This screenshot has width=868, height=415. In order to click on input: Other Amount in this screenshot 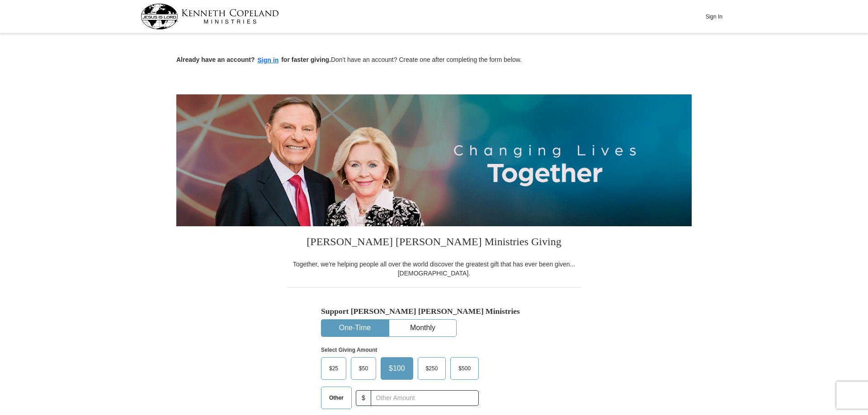, I will do `click(425, 398)`.